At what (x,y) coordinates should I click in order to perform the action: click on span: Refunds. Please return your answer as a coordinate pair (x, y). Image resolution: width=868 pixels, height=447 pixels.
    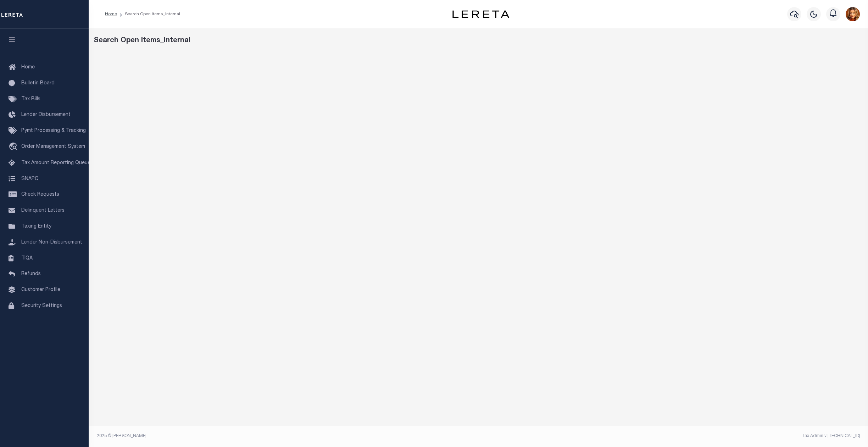
    Looking at the image, I should click on (31, 274).